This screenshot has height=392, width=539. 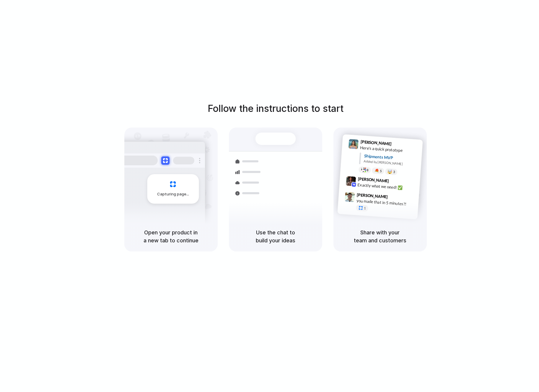 I want to click on h1: Follow the instructions to start, so click(x=276, y=109).